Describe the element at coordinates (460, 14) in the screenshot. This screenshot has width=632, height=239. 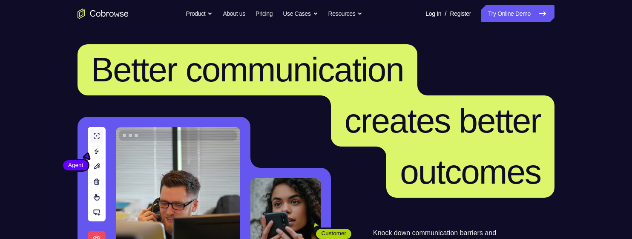
I see `a: Register` at that location.